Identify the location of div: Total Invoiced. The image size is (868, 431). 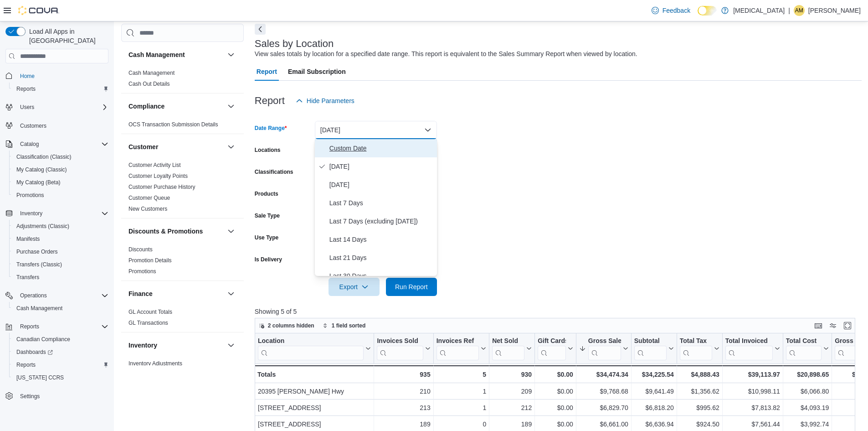
(749, 341).